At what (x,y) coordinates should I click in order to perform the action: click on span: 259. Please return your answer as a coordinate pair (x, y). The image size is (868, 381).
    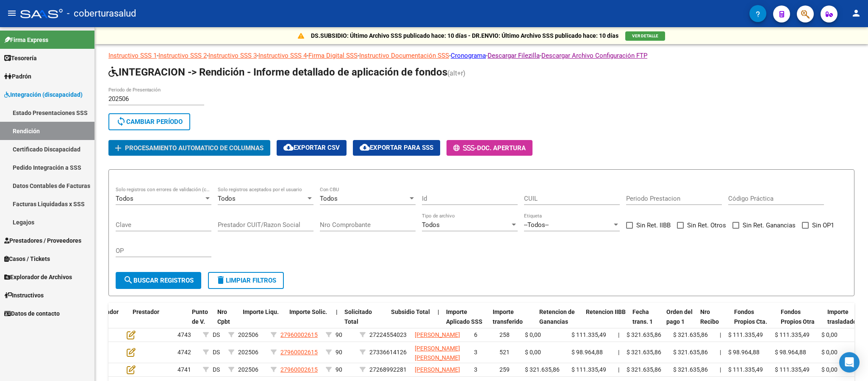
    Looking at the image, I should click on (504, 369).